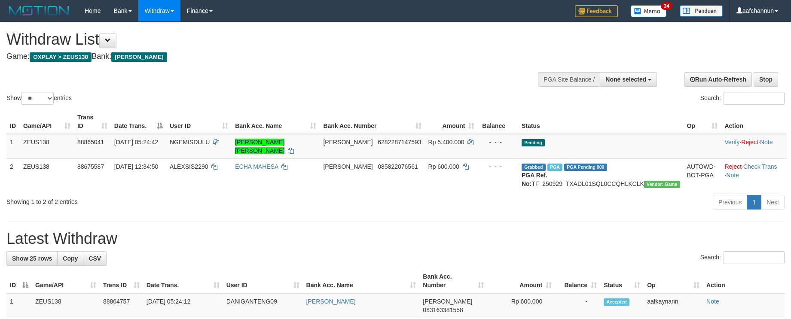 Image resolution: width=791 pixels, height=319 pixels. I want to click on span: ALEXSIS2290, so click(189, 167).